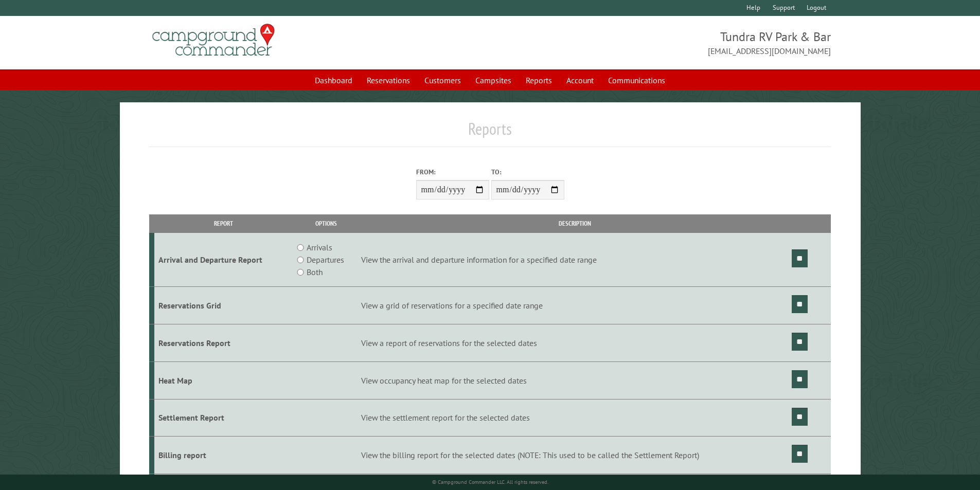 Image resolution: width=980 pixels, height=490 pixels. What do you see at coordinates (223, 455) in the screenshot?
I see `td: Billing report` at bounding box center [223, 455].